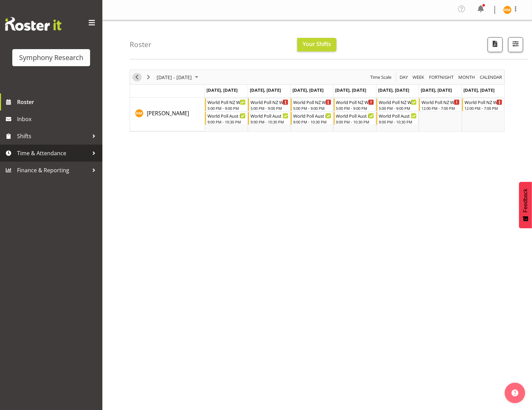 The width and height of the screenshot is (532, 410). I want to click on span: Finance & Reporting, so click(53, 170).